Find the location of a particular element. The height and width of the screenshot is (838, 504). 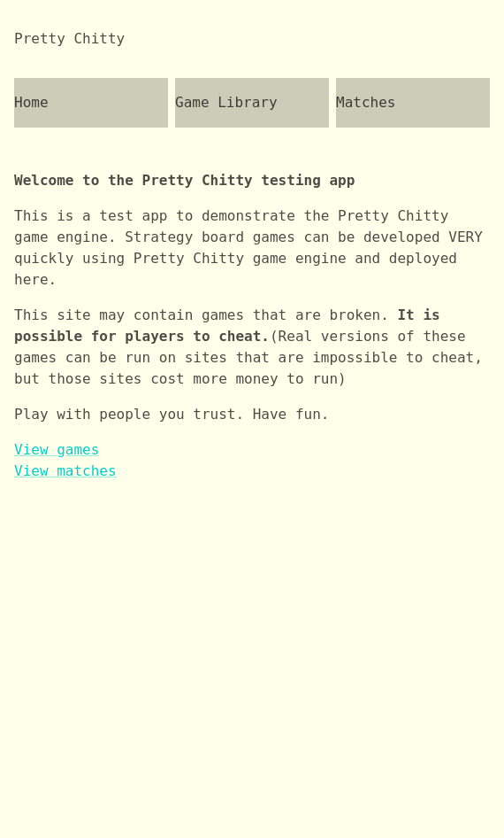

div: Game Library is located at coordinates (252, 102).